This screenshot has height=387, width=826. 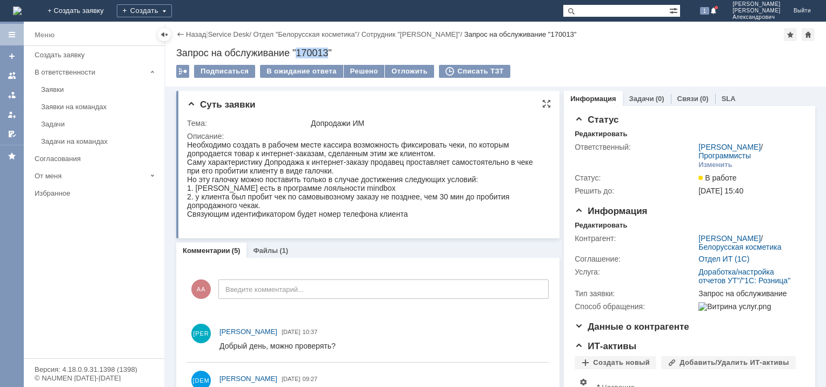 I want to click on a: SLA, so click(x=728, y=98).